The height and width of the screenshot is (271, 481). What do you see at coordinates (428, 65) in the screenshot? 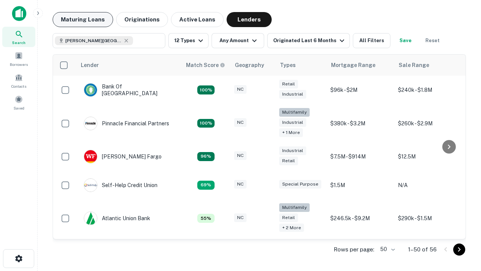
I see `th: Sale Range` at bounding box center [428, 65].